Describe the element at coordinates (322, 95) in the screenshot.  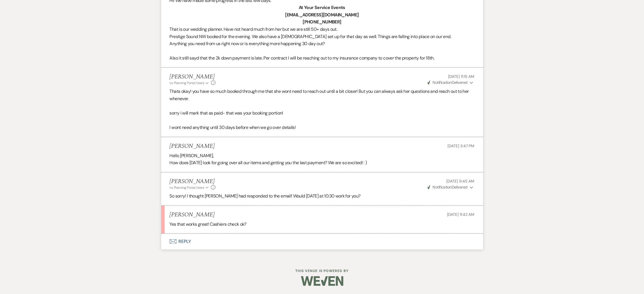
I see `p: Thats okay! you have so much booked through me that she wont need to reach out until a bit closer...` at that location.